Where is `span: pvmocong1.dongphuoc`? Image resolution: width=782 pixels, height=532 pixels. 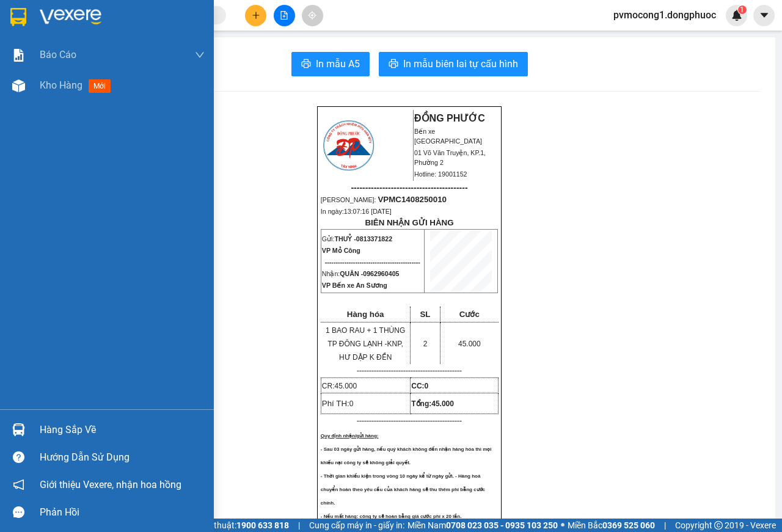 span: pvmocong1.dongphuoc is located at coordinates (665, 15).